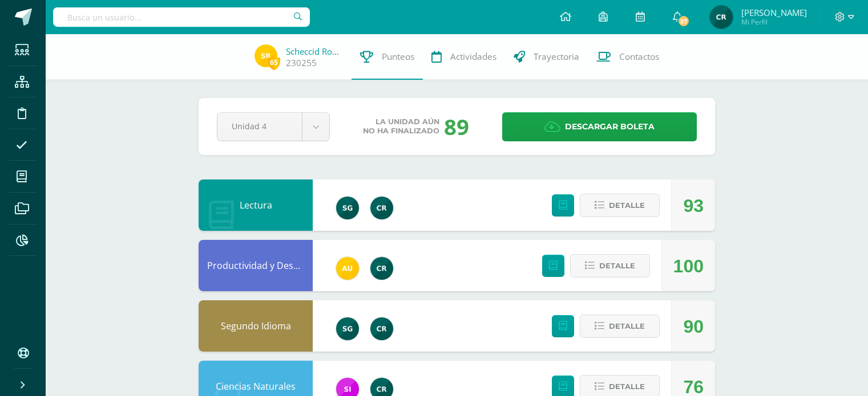  I want to click on span: Mi Perfil, so click(774, 22).